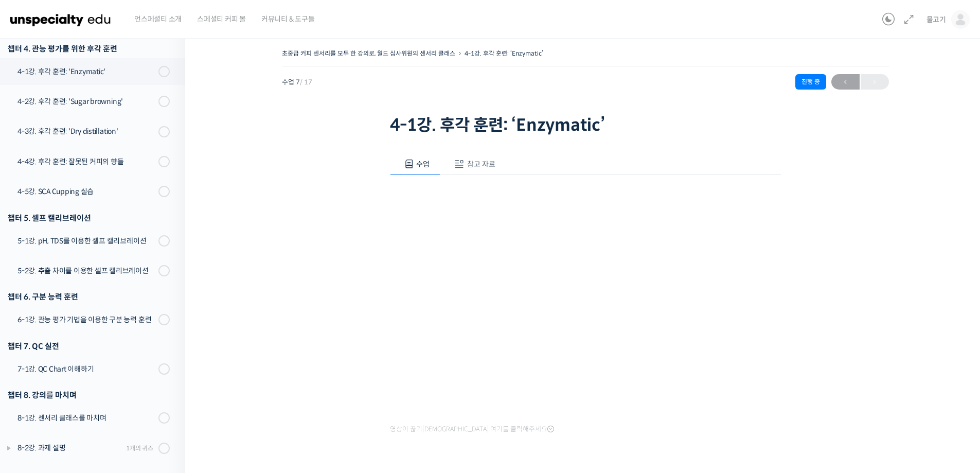 The height and width of the screenshot is (473, 980). I want to click on div: 4-1강. 후각 훈련: 'Enzymatic', so click(86, 71).